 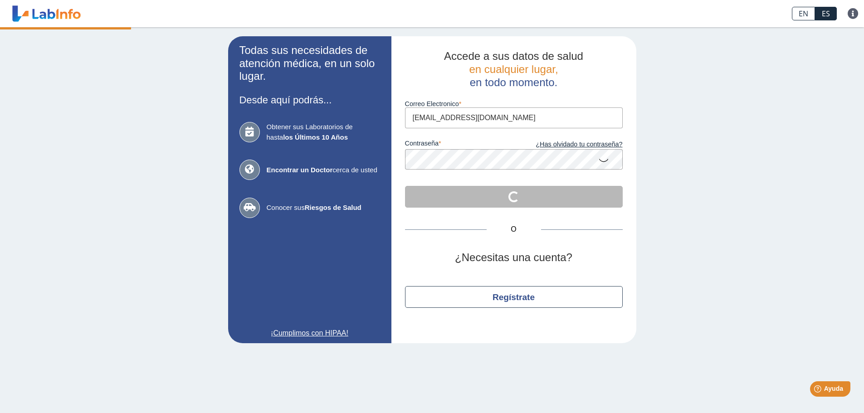 What do you see at coordinates (514, 104) in the screenshot?
I see `label: Correo Electronico` at bounding box center [514, 104].